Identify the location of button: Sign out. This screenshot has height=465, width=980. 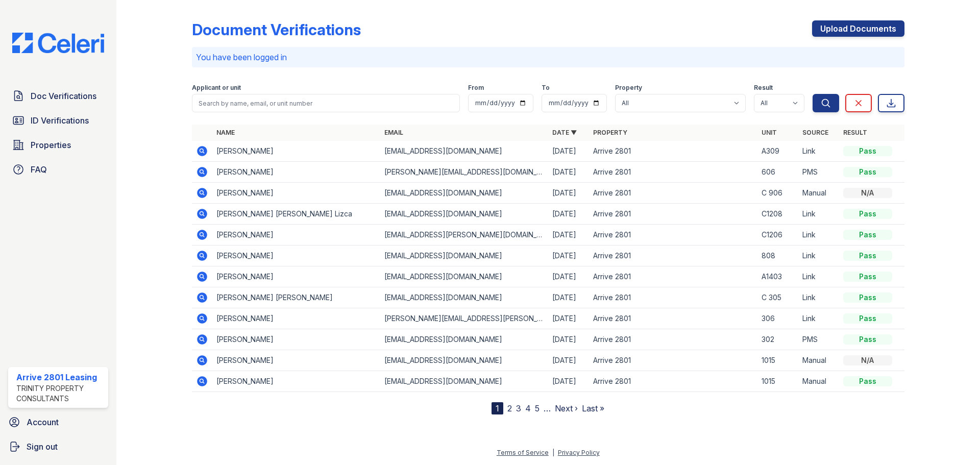
(58, 447).